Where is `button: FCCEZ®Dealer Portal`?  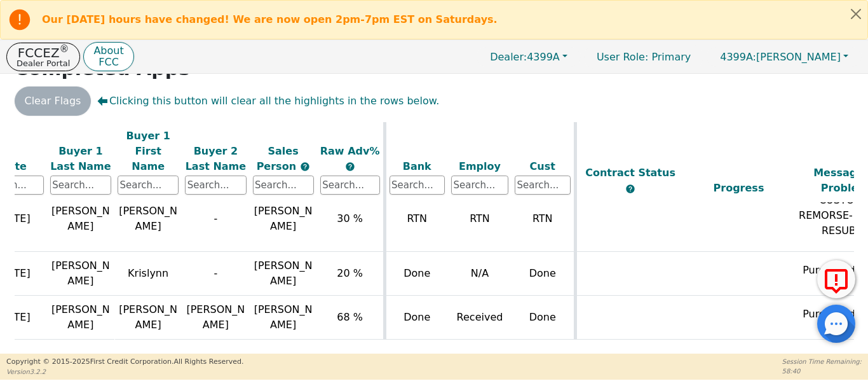 button: FCCEZ®Dealer Portal is located at coordinates (43, 57).